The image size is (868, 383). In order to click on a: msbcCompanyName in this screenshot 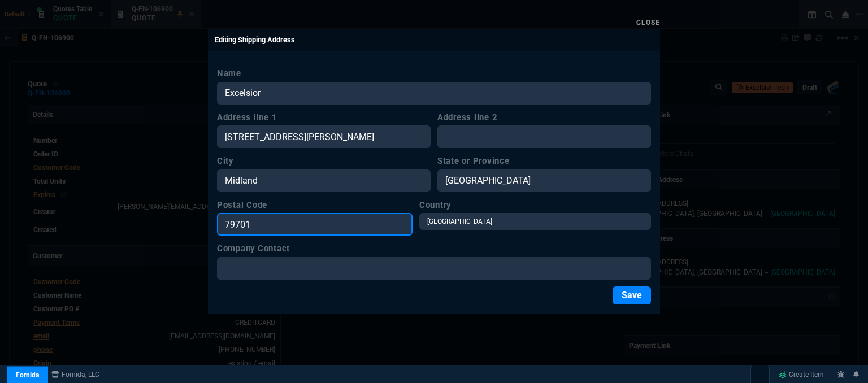, I will do `click(75, 375)`.